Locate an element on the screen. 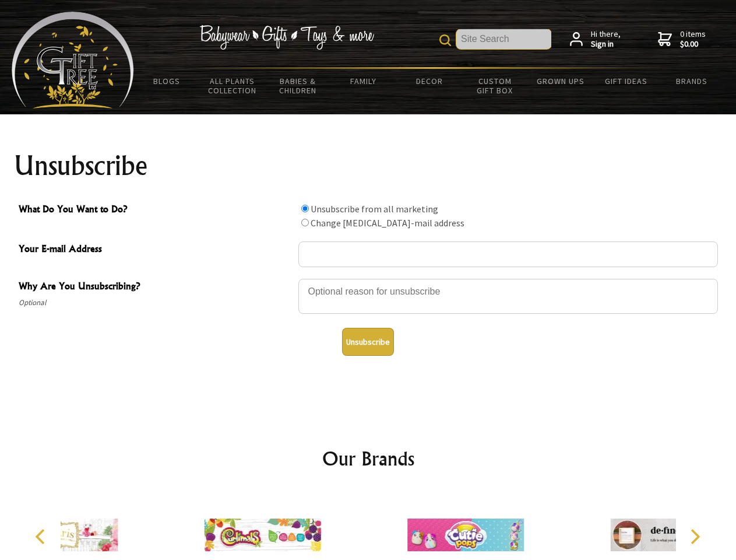 This screenshot has height=560, width=736. a: Custom Gift Box is located at coordinates (495, 86).